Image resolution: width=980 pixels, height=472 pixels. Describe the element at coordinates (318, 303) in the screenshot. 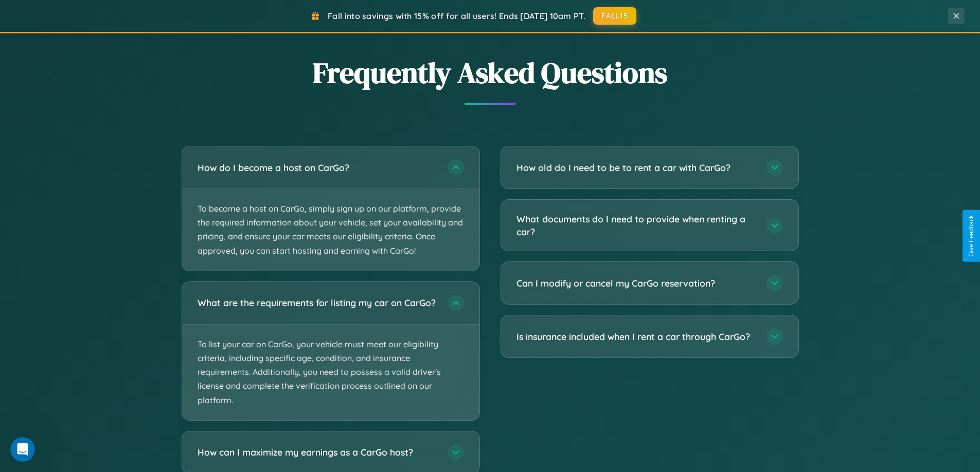

I see `h3: What are the requirements for listing my car on CarGo?` at that location.